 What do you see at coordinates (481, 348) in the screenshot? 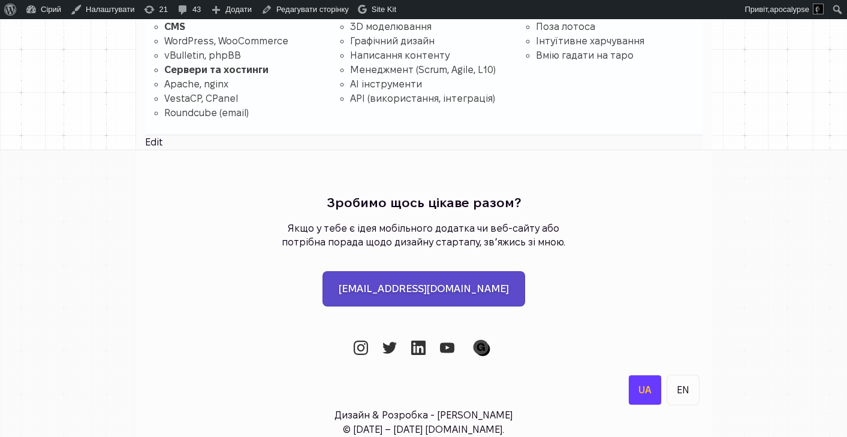
I see `img: gumroad` at bounding box center [481, 348].